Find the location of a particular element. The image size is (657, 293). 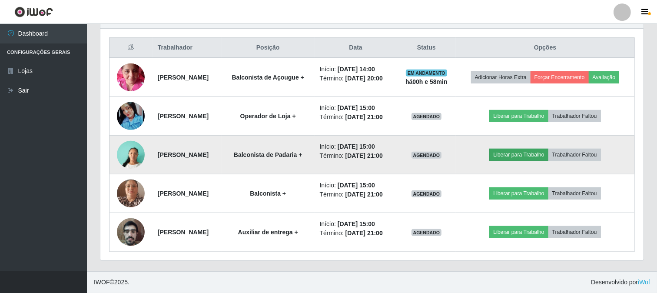

strong: há 00 h e 58 min is located at coordinates (426, 82).